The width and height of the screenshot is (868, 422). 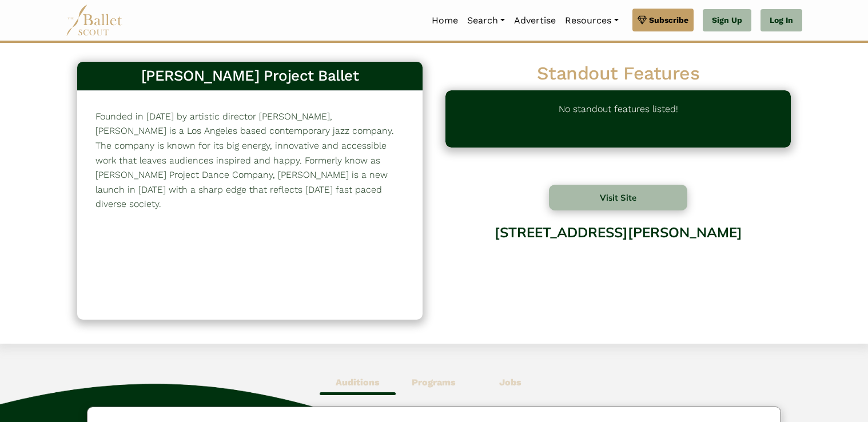 I want to click on a: Advertise, so click(x=534, y=21).